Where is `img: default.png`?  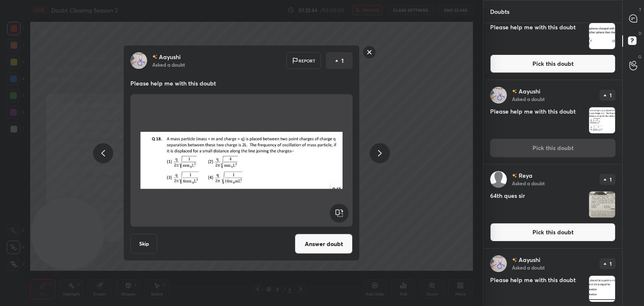
img: default.png is located at coordinates (498, 180).